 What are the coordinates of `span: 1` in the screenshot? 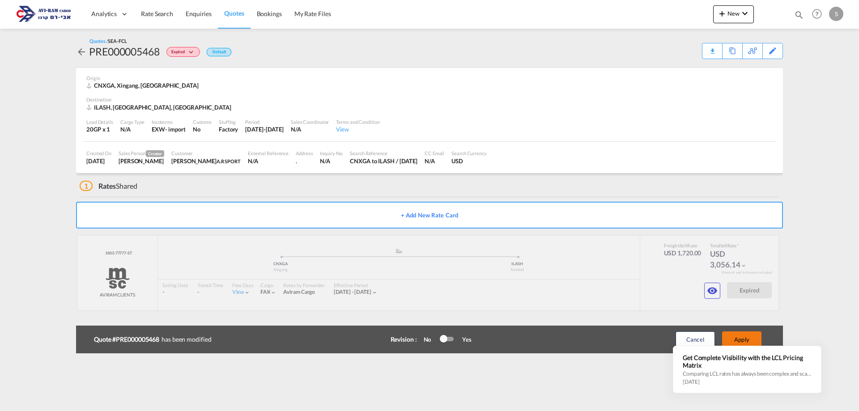 It's located at (86, 186).